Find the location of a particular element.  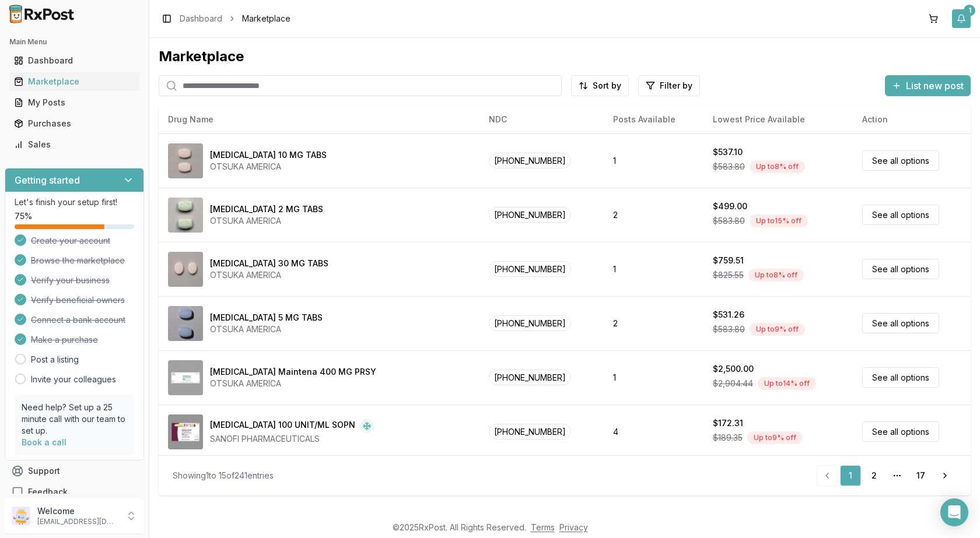

button: Filter by is located at coordinates (670, 85).